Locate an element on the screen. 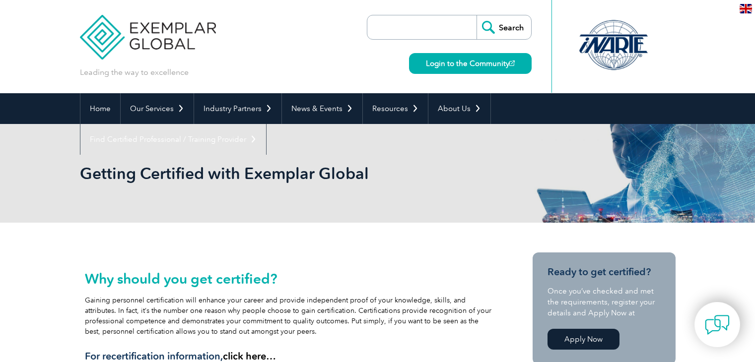  h2: Why should you get certified? is located at coordinates (288, 279).